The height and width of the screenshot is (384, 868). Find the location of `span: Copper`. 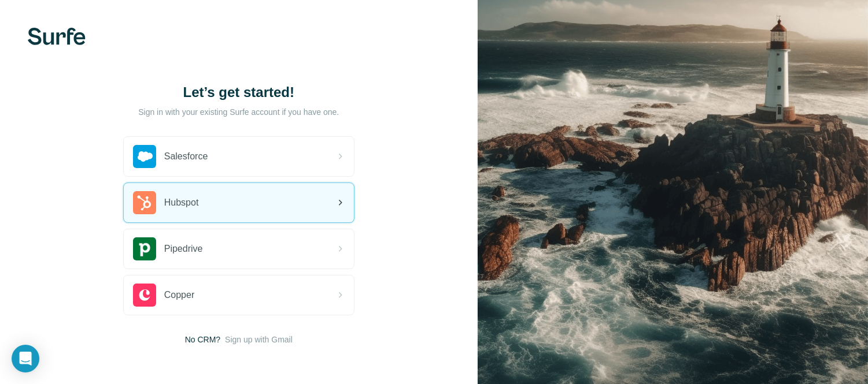

span: Copper is located at coordinates (179, 295).